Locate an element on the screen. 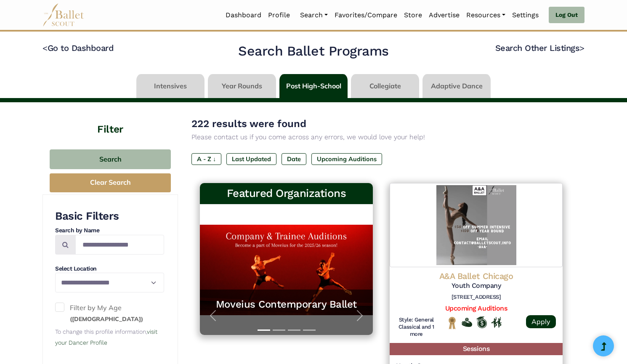  button: Clear Search is located at coordinates (111, 183).